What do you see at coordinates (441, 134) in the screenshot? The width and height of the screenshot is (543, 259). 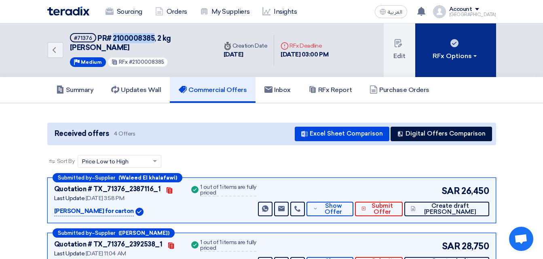 I see `button: Digital Offers Comparison` at bounding box center [441, 134].